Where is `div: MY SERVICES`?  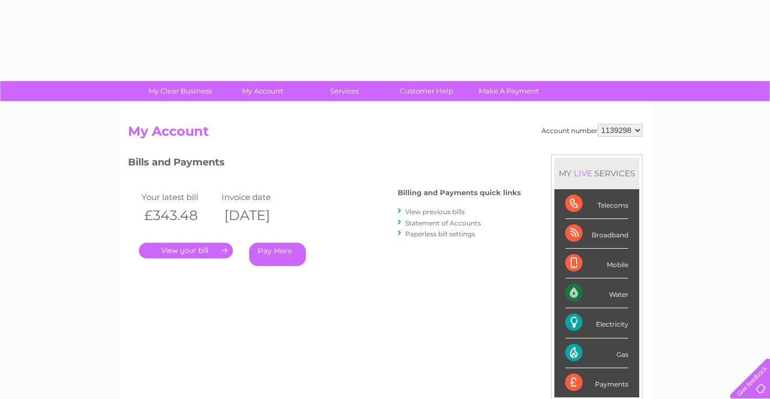
div: MY SERVICES is located at coordinates (597, 173).